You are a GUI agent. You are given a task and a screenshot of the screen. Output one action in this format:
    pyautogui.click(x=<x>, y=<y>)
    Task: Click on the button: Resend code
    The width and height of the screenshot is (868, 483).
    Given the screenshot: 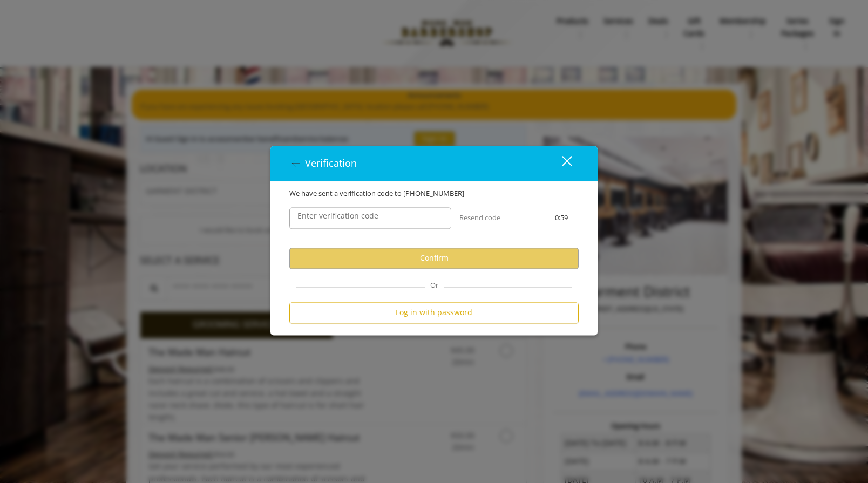 What is the action you would take?
    pyautogui.click(x=480, y=218)
    